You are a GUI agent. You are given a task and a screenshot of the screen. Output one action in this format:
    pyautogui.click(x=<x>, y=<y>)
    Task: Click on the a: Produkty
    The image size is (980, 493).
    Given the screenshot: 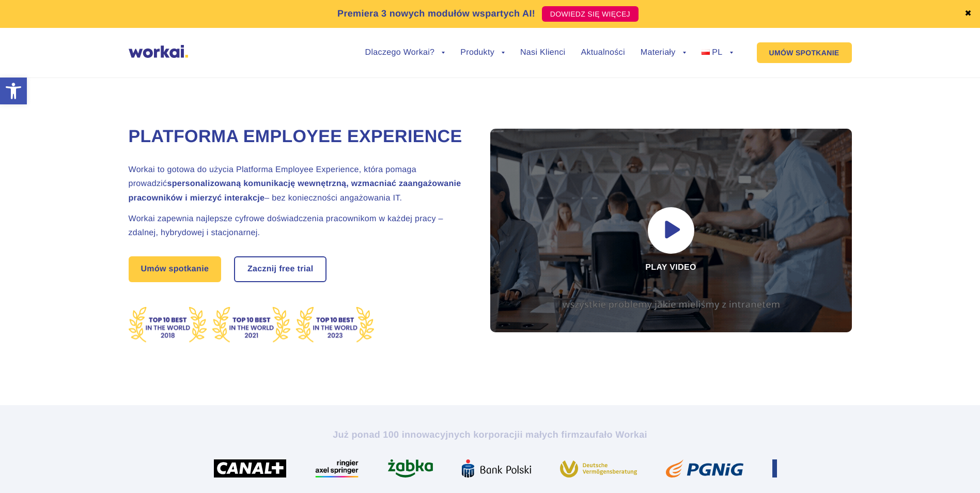 What is the action you would take?
    pyautogui.click(x=482, y=53)
    